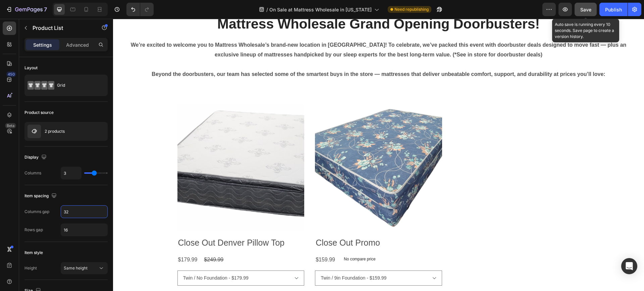 This screenshot has width=644, height=291. Describe the element at coordinates (212, 241) in the screenshot. I see `div: $159.99` at that location.